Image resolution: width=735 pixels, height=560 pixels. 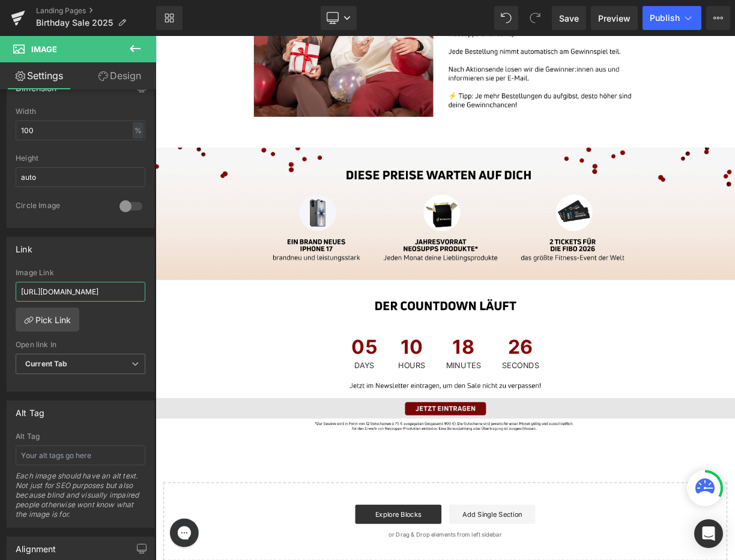 I want to click on b: Current Tab, so click(x=46, y=363).